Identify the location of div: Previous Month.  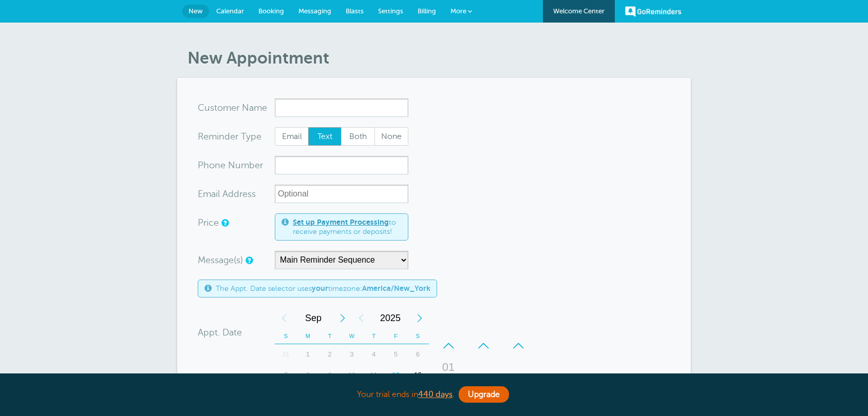
(284, 318).